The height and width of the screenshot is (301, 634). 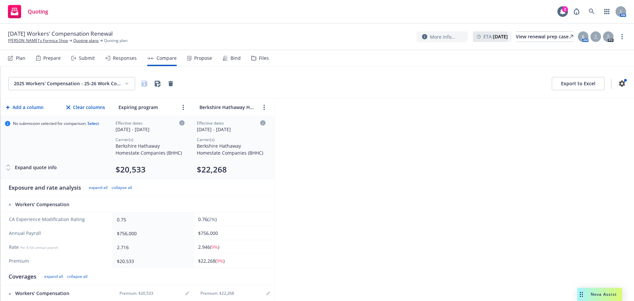 I want to click on div: $20,533, so click(x=152, y=261).